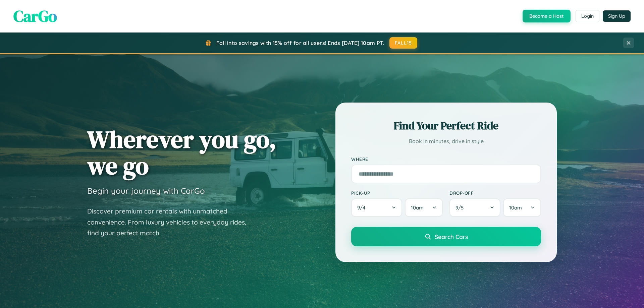 The height and width of the screenshot is (308, 644). Describe the element at coordinates (588, 16) in the screenshot. I see `button: Login` at that location.